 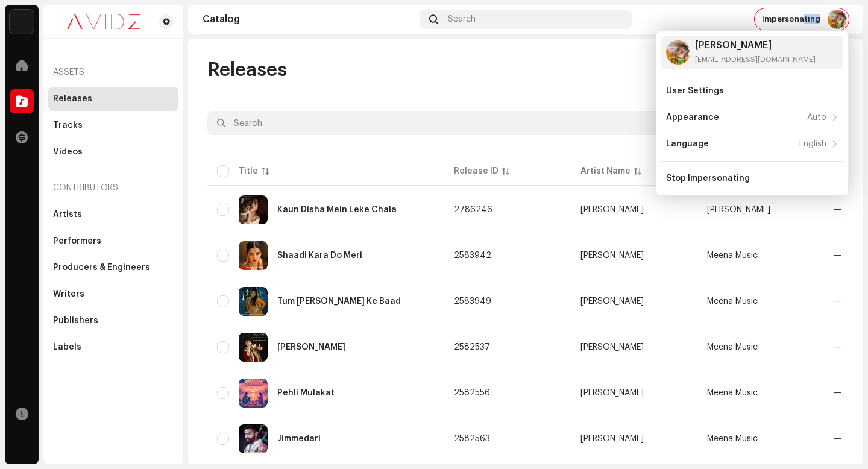 I want to click on img: 6c59b01f-5cac-483e-bf2c-afd6355d22da, so click(x=253, y=439).